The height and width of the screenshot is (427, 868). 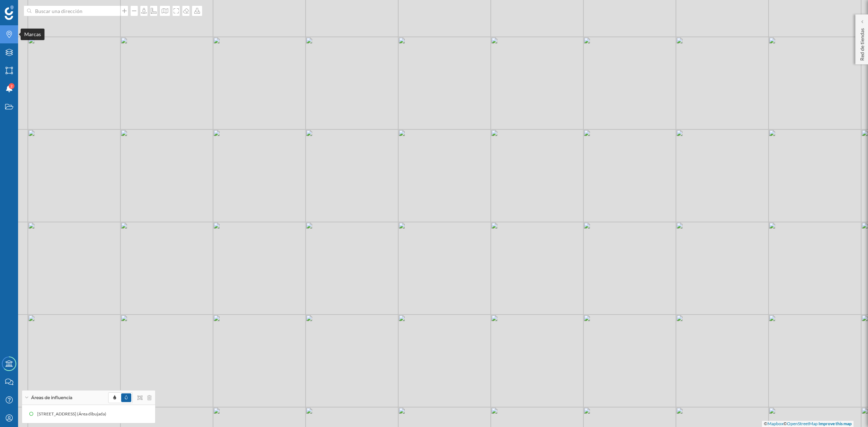 I want to click on span: 2, so click(x=11, y=86).